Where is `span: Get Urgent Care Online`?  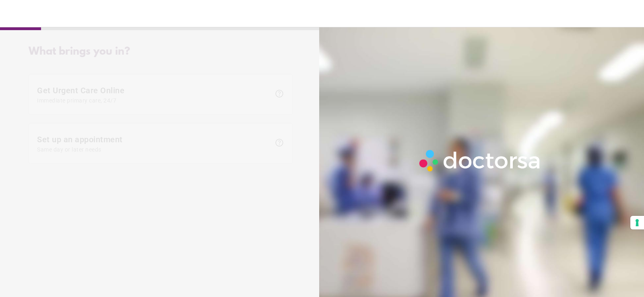
span: Get Urgent Care Online is located at coordinates (154, 94).